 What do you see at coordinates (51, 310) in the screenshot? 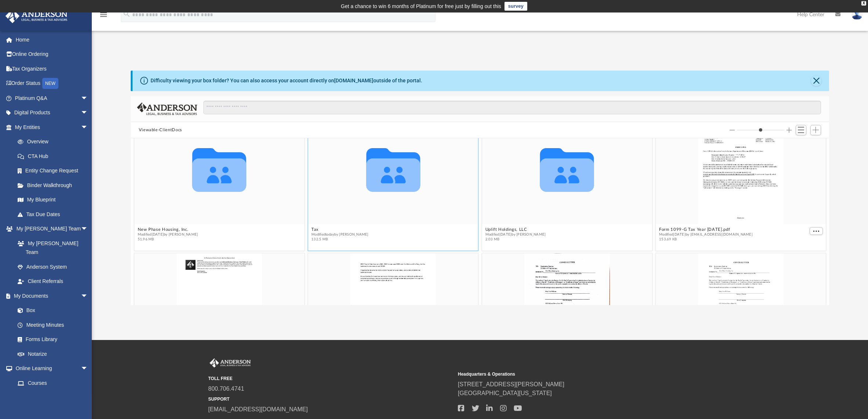
I see `a: Box` at bounding box center [51, 310].